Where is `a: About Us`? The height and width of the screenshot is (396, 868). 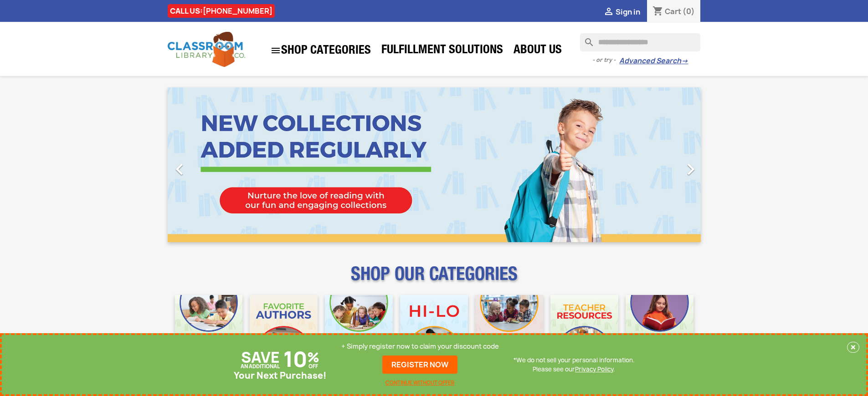 a: About Us is located at coordinates (538, 51).